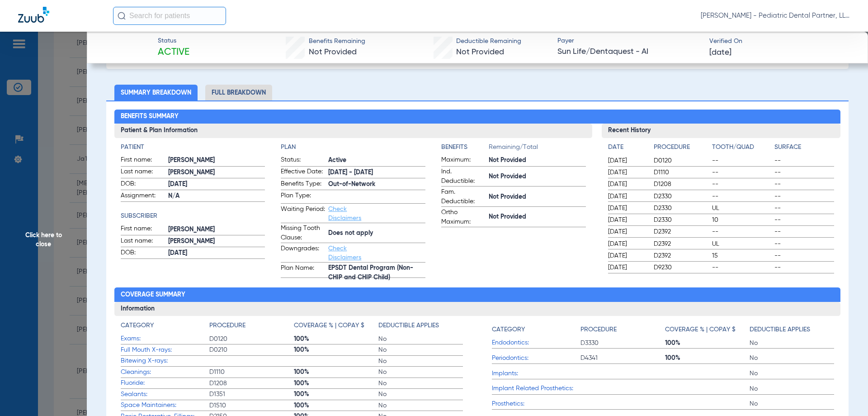 The image size is (868, 416). Describe the element at coordinates (629, 51) in the screenshot. I see `span: Sun Life/Dentaquest - AI` at that location.